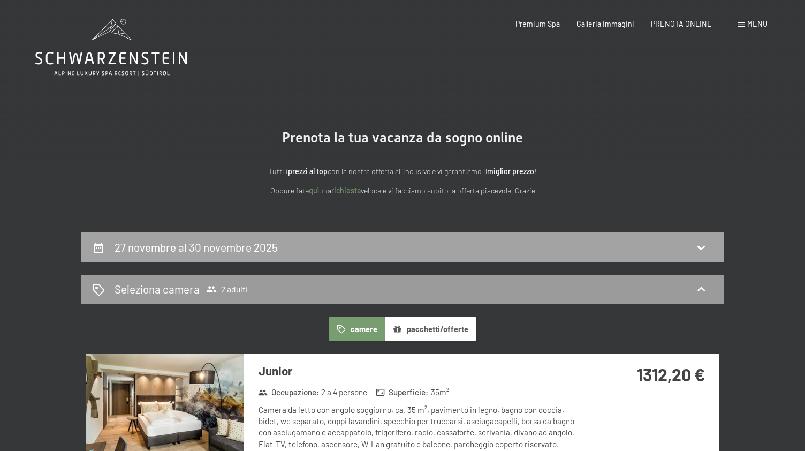 This screenshot has height=451, width=805. What do you see at coordinates (402, 392) in the screenshot?
I see `strong: Superficie :` at bounding box center [402, 392].